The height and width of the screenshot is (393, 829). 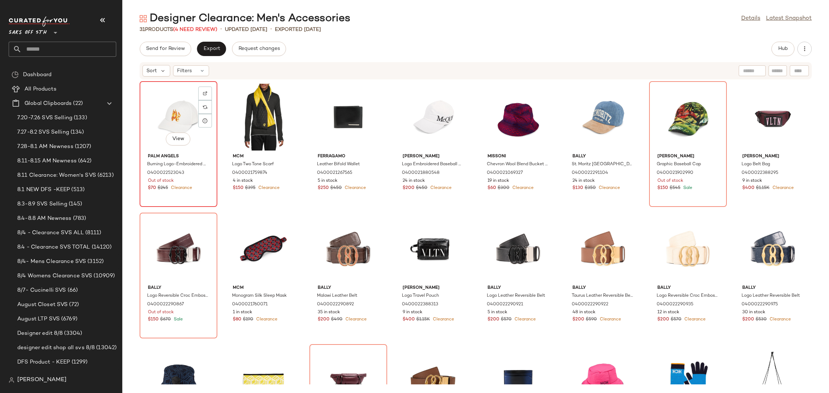 I want to click on span: $1.15K, so click(x=763, y=188).